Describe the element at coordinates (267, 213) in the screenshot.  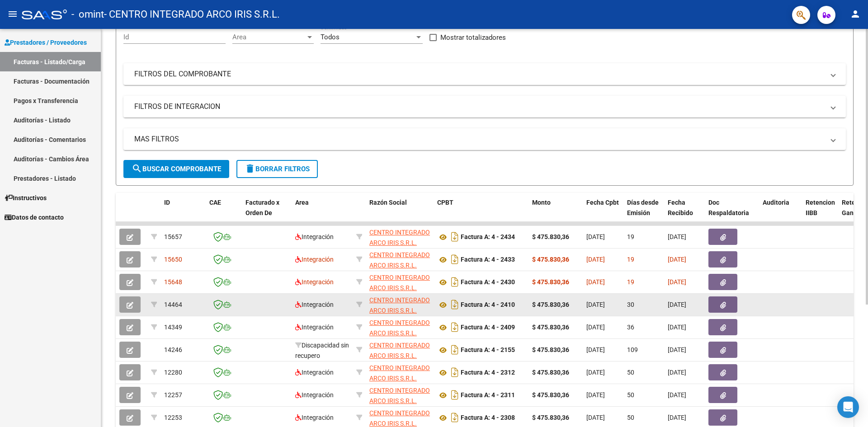
I see `datatable-header-cell: Facturado x Orden De` at that location.